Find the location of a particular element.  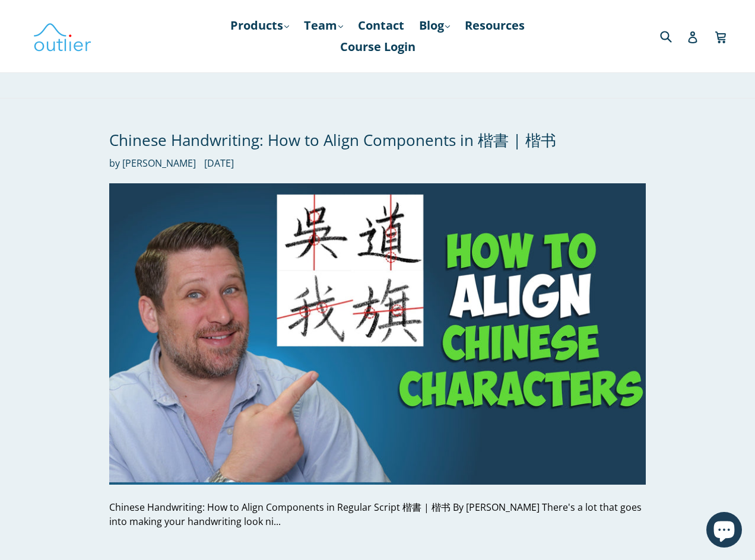

inbox-online-store-chat: Shopify online store chat is located at coordinates (724, 531).